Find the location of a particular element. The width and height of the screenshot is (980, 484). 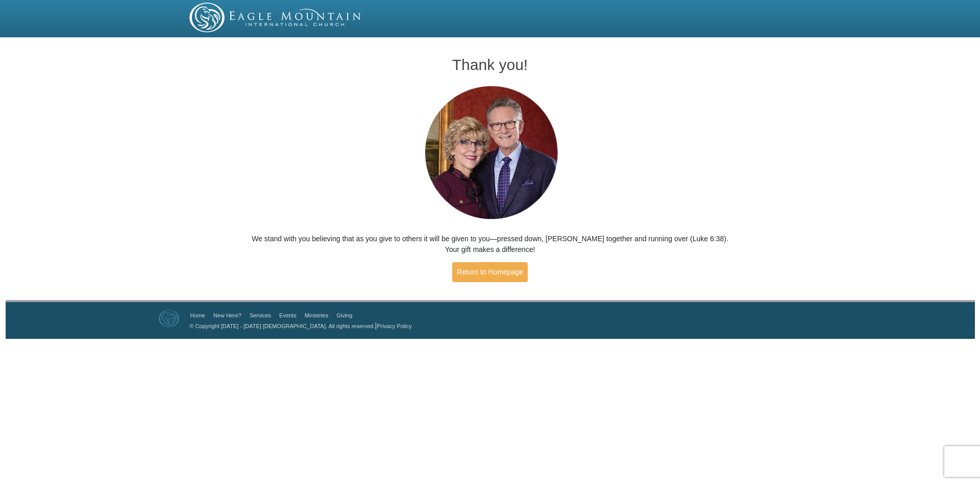

a: New Here? is located at coordinates (227, 315).